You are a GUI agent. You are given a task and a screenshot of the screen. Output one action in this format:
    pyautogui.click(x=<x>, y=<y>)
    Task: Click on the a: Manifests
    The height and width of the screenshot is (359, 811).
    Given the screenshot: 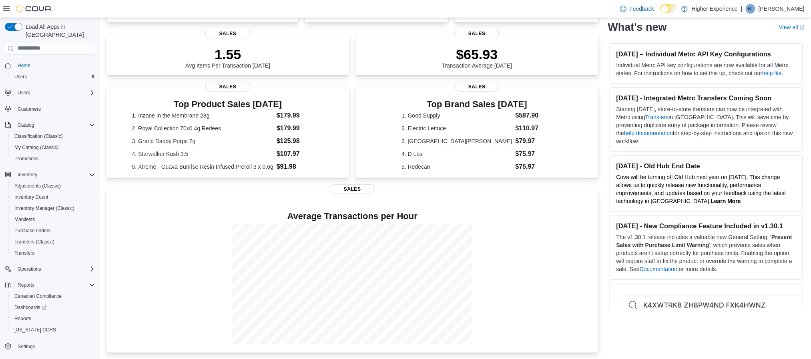 What is the action you would take?
    pyautogui.click(x=24, y=220)
    